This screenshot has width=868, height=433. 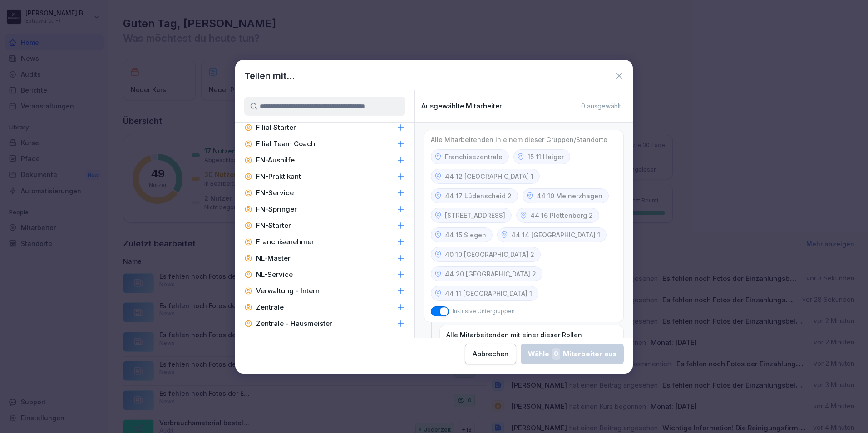 I want to click on p: Ausgewählte Mitarbeiter, so click(x=462, y=106).